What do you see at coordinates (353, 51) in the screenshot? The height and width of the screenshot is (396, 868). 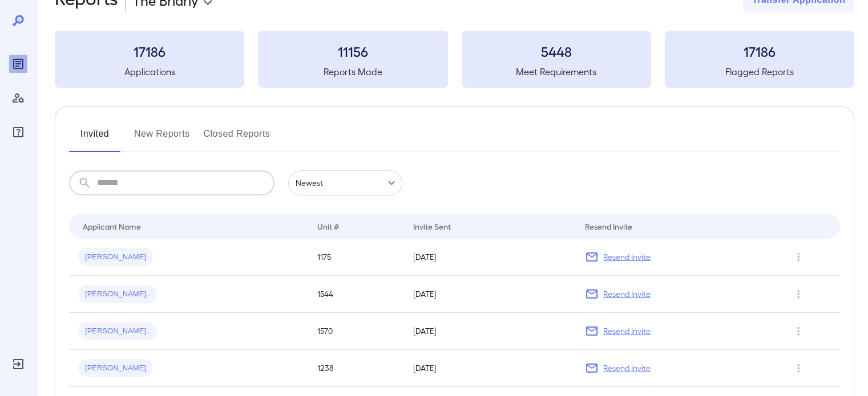 I see `h3: 11156` at bounding box center [353, 51].